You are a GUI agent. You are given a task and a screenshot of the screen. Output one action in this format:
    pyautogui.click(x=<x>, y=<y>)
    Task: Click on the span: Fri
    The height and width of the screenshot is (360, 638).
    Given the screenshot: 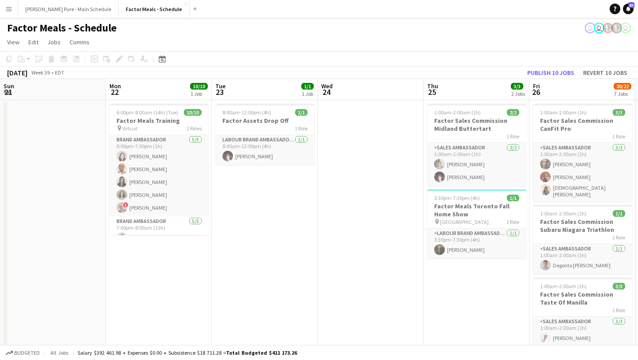 What is the action you would take?
    pyautogui.click(x=537, y=86)
    